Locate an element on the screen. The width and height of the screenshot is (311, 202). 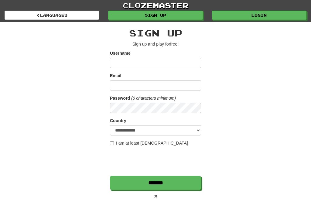
u: free is located at coordinates (174, 44).